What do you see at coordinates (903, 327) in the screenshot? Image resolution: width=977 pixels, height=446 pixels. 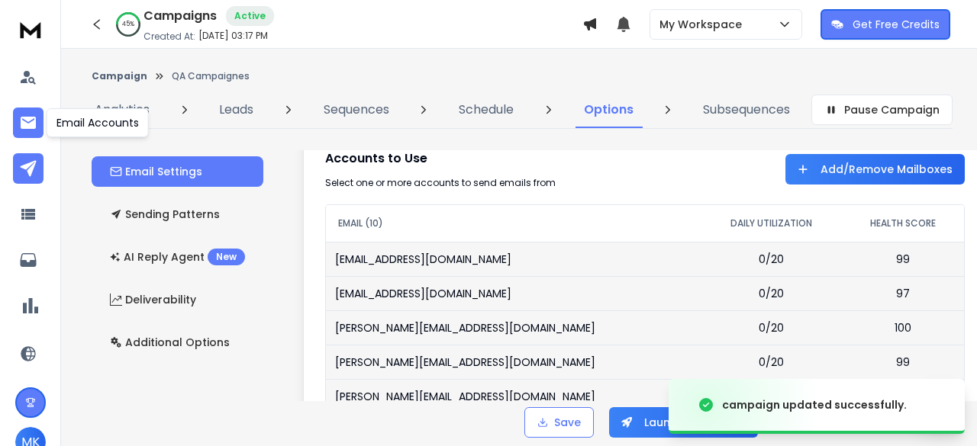 I see `td: 100` at bounding box center [903, 327].